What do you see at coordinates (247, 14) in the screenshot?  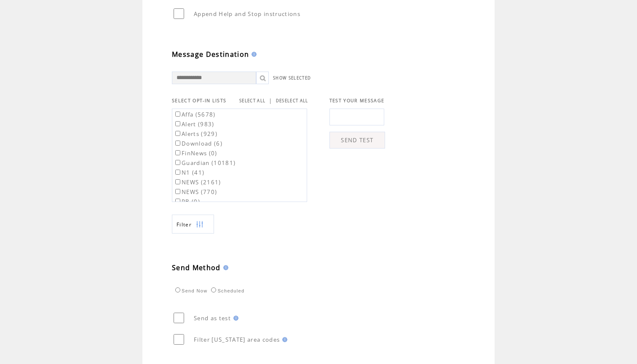 I see `span: Append Help and Stop instructions` at bounding box center [247, 14].